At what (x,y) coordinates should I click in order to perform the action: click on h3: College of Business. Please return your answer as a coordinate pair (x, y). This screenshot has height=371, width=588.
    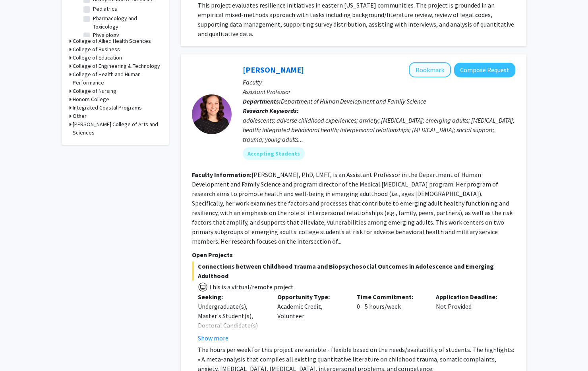
    Looking at the image, I should click on (96, 49).